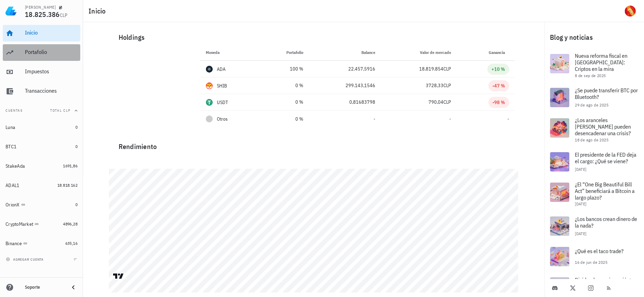 The width and height of the screenshot is (644, 297). What do you see at coordinates (41, 53) in the screenshot?
I see `a: Portafolio` at bounding box center [41, 53].